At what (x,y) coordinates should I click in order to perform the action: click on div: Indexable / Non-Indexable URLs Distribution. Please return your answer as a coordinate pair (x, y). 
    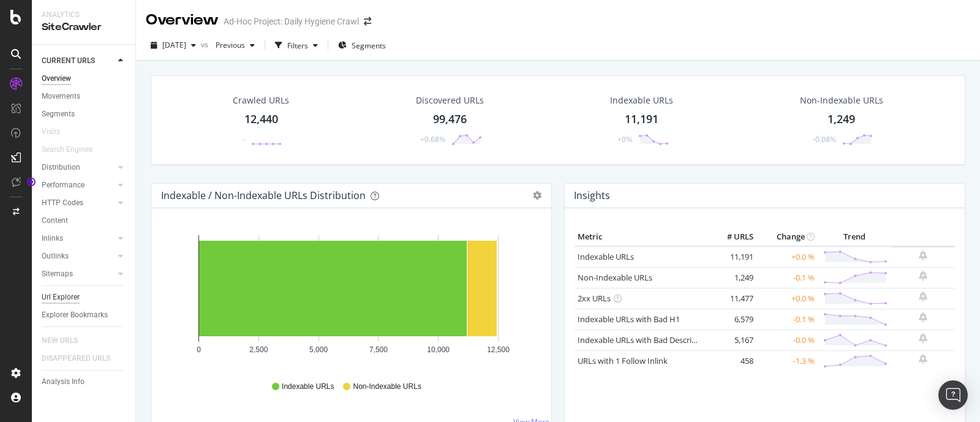
    Looking at the image, I should click on (264, 196).